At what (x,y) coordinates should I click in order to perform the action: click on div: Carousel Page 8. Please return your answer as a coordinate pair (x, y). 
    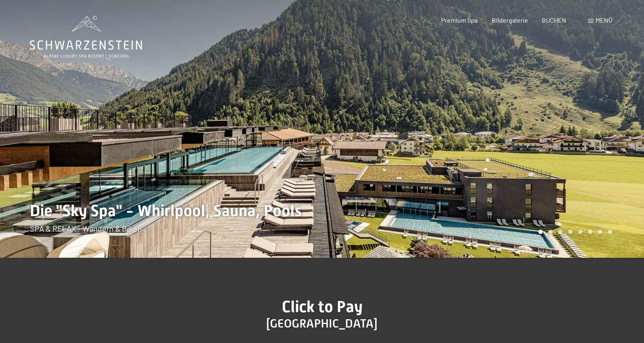
    Looking at the image, I should click on (610, 232).